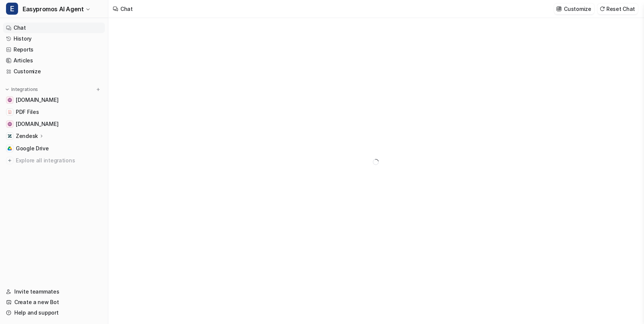 The height and width of the screenshot is (324, 644). Describe the element at coordinates (53, 9) in the screenshot. I see `span: Easypromos AI Agent` at that location.